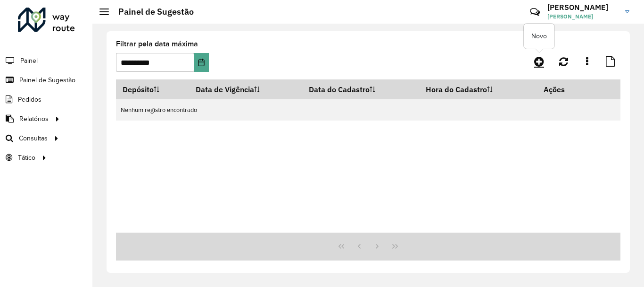  Describe the element at coordinates (157, 44) in the screenshot. I see `label: Filtrar pela data máxima` at that location.